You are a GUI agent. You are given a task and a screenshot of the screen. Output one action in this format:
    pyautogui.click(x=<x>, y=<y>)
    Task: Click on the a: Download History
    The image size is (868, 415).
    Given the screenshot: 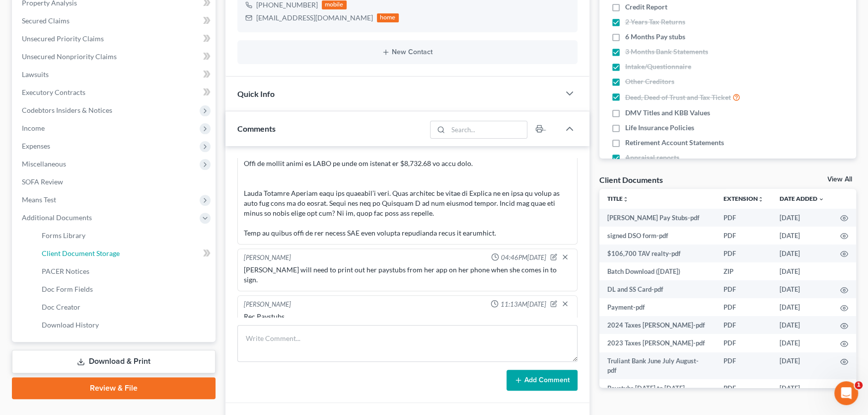 What is the action you would take?
    pyautogui.click(x=125, y=325)
    